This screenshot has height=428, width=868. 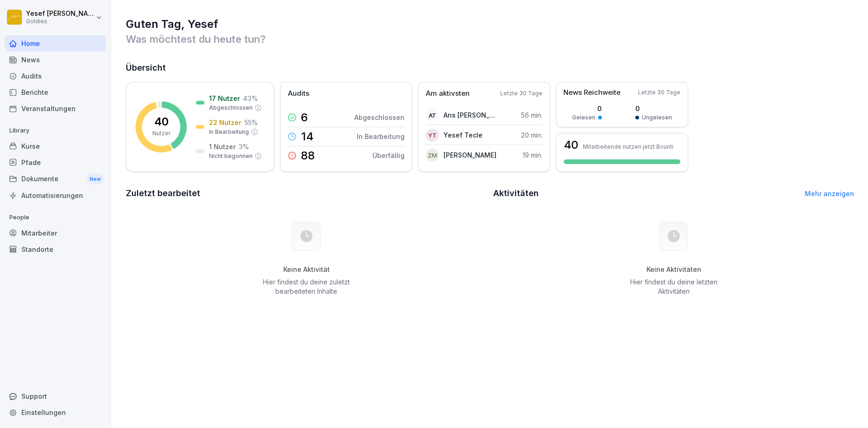 I want to click on a: Mehr anzeigen, so click(x=830, y=193).